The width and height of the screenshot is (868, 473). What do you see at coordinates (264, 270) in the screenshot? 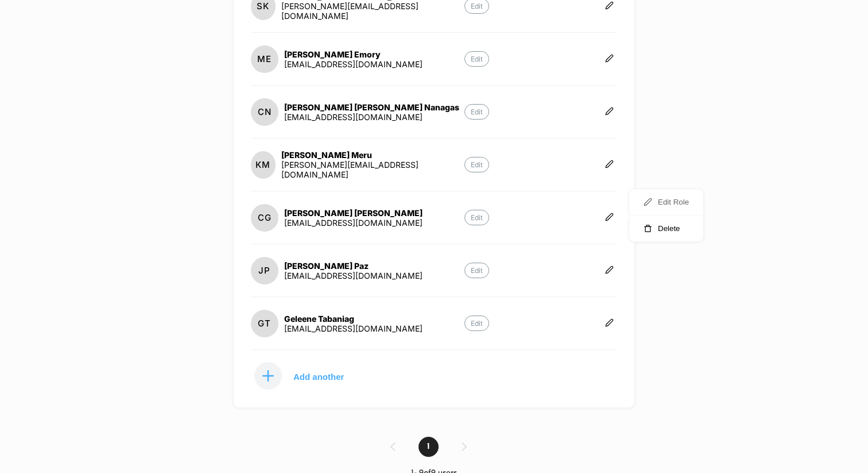
I see `p: JP` at bounding box center [264, 270].